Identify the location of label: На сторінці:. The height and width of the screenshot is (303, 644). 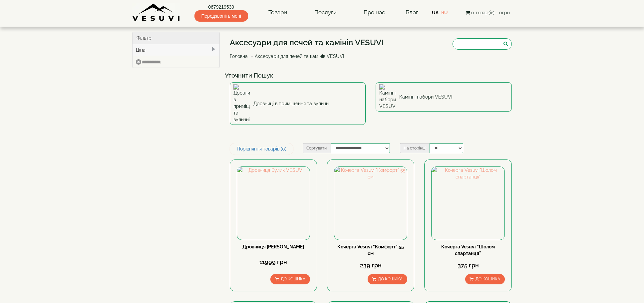
(414, 148).